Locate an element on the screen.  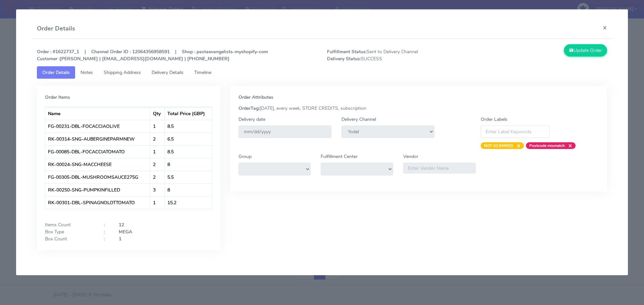
div: Items Count is located at coordinates (70, 225).